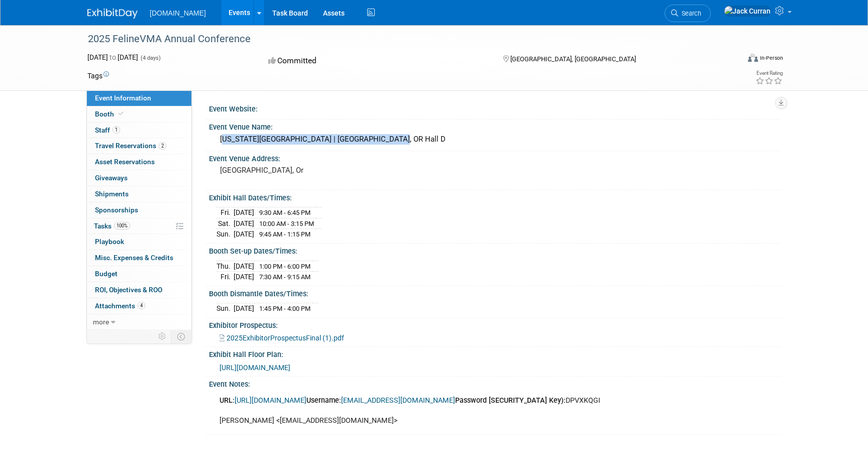  I want to click on div: Exhibit Hall Dates/Times:, so click(495, 196).